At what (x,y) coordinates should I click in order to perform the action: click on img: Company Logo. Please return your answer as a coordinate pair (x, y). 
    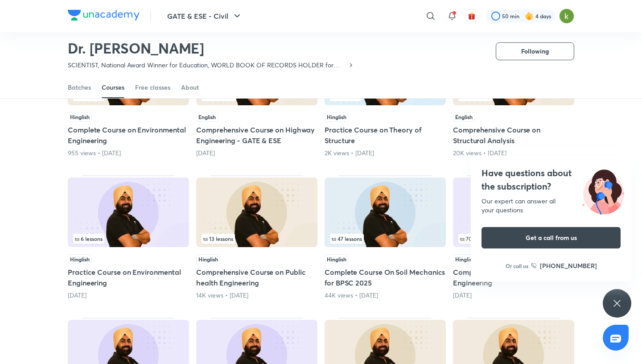
    Looking at the image, I should click on (104, 15).